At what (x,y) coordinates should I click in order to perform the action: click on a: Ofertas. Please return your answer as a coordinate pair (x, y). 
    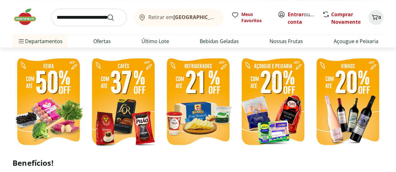
    Looking at the image, I should click on (102, 41).